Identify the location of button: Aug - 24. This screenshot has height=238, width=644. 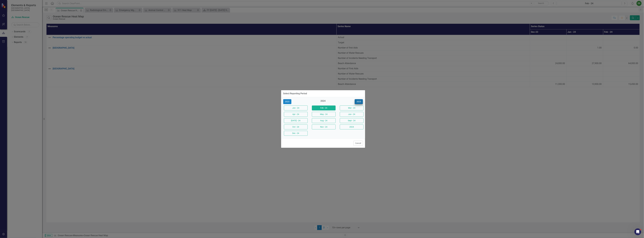
(324, 121).